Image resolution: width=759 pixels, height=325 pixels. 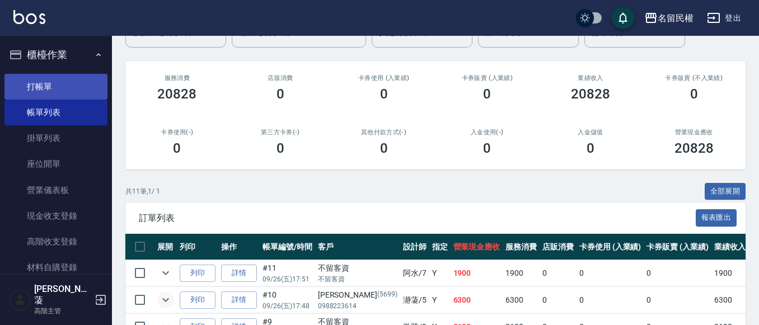 What do you see at coordinates (143, 191) in the screenshot?
I see `p: 共 11 筆, 1 / 1` at bounding box center [143, 191].